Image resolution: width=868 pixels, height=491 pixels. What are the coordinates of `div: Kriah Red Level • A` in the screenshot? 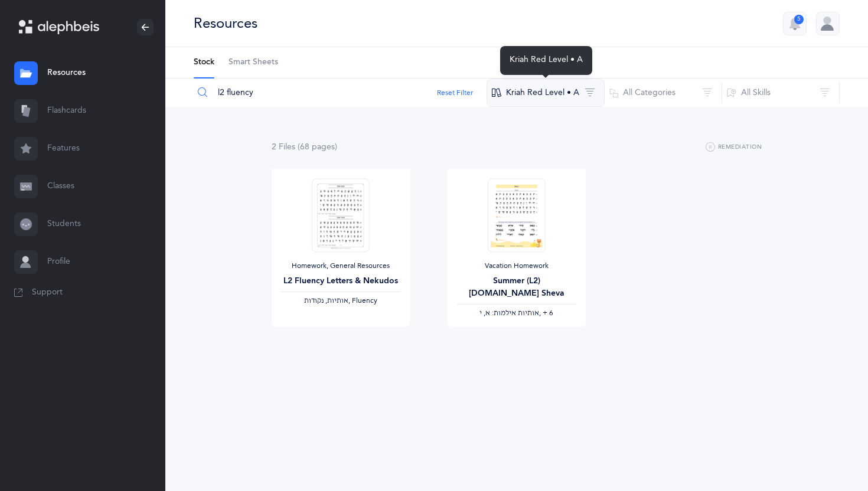 It's located at (546, 60).